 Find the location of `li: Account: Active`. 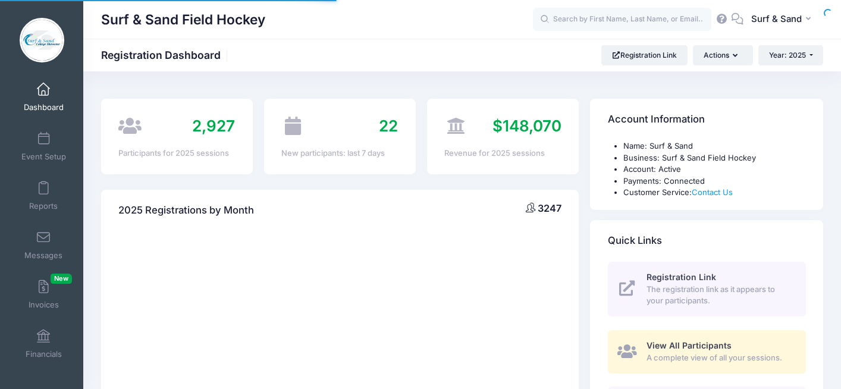

li: Account: Active is located at coordinates (714, 169).